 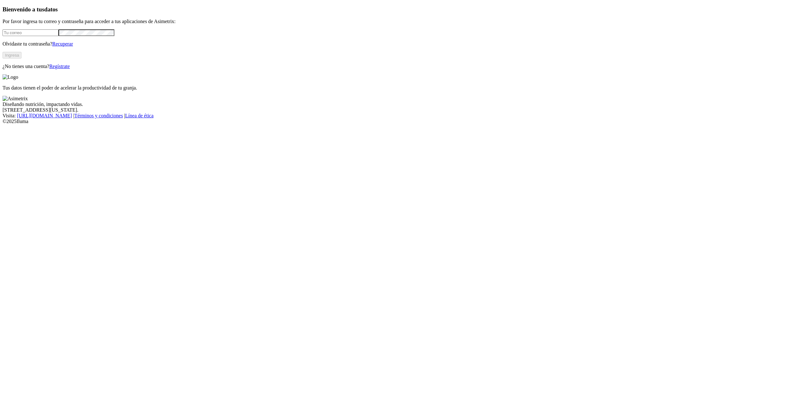 I want to click on a: Recuperar, so click(x=63, y=44).